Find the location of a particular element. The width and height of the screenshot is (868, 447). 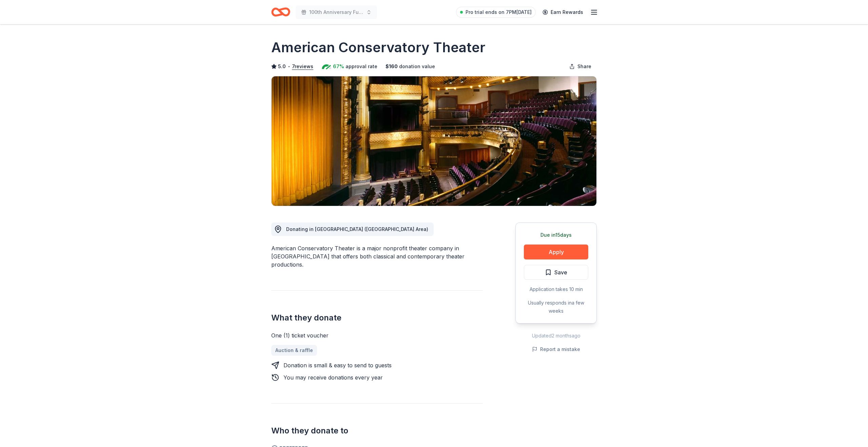

button: Apply is located at coordinates (557, 252).